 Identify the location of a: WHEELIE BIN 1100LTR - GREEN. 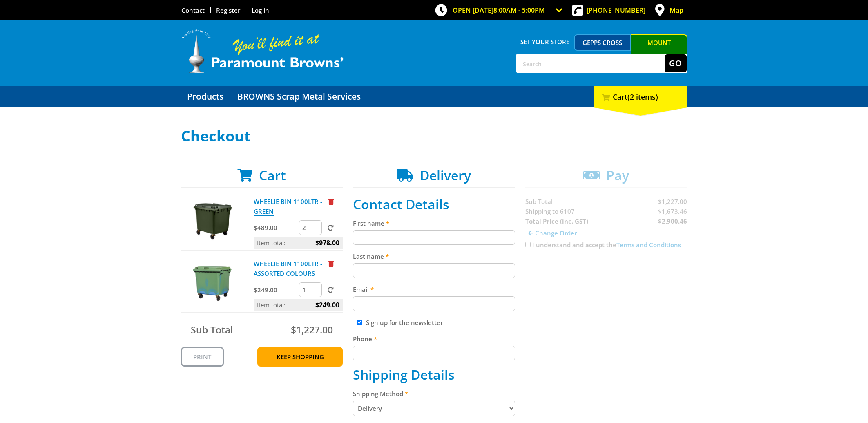
(288, 206).